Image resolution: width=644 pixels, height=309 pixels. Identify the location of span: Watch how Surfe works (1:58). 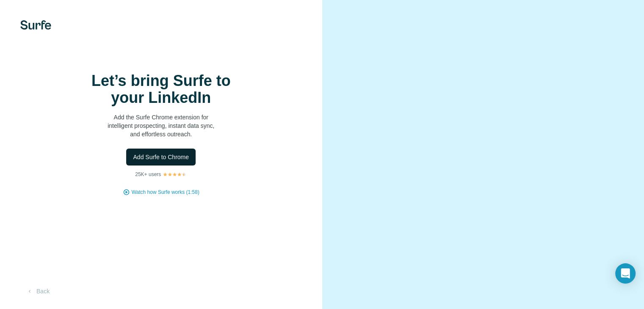
(166, 192).